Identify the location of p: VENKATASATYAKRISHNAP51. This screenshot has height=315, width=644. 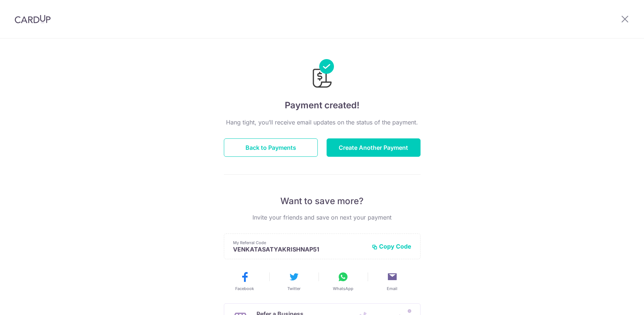
(299, 249).